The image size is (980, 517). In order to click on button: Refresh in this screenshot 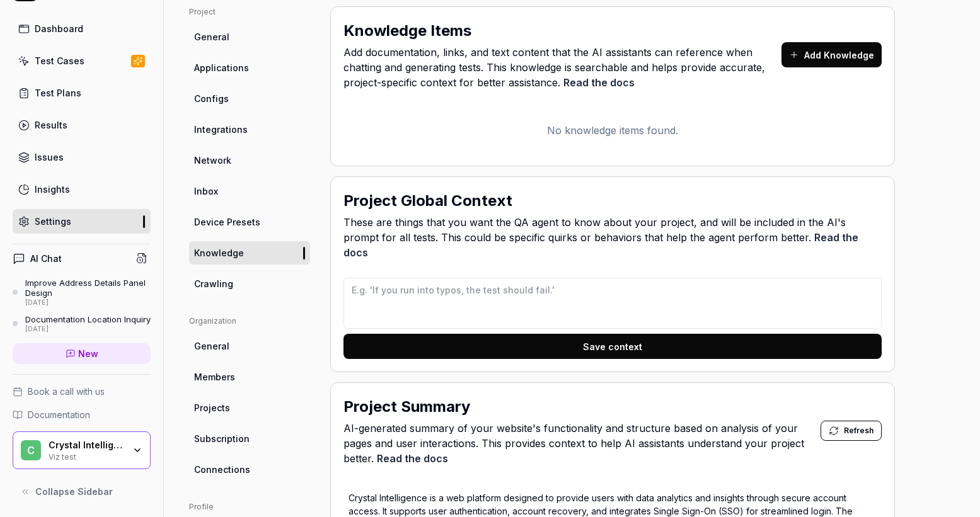, I will do `click(851, 431)`.